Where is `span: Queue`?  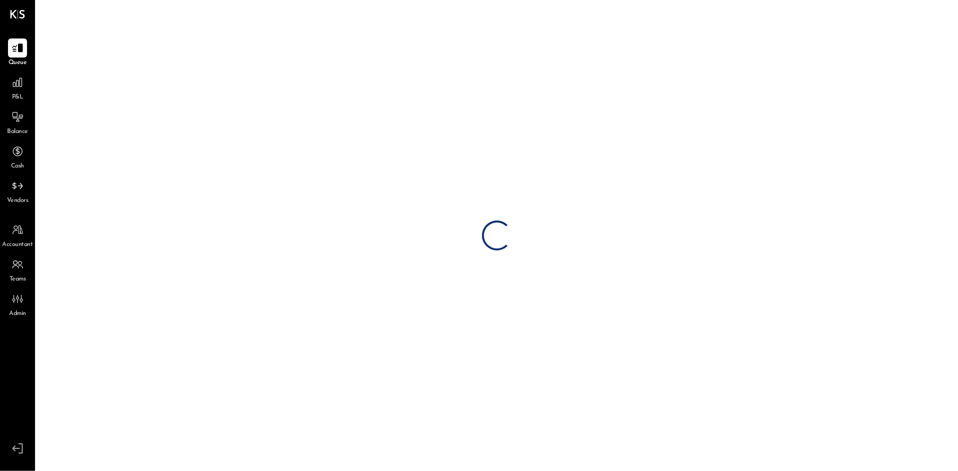
span: Queue is located at coordinates (18, 63).